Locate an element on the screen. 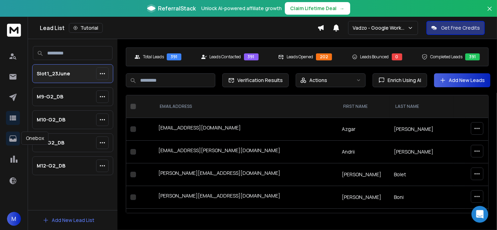  div: Lead List is located at coordinates (179, 28).